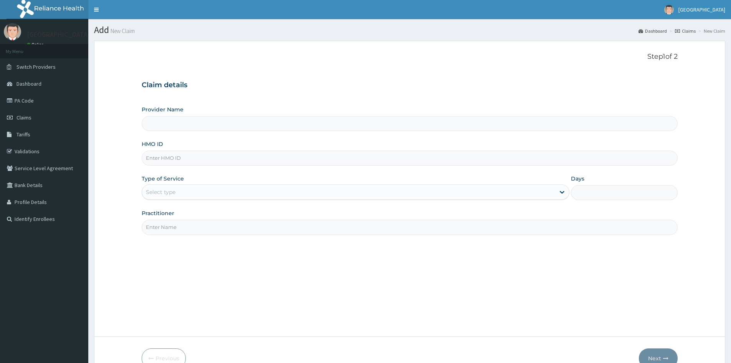  Describe the element at coordinates (152, 144) in the screenshot. I see `label: HMO ID` at that location.